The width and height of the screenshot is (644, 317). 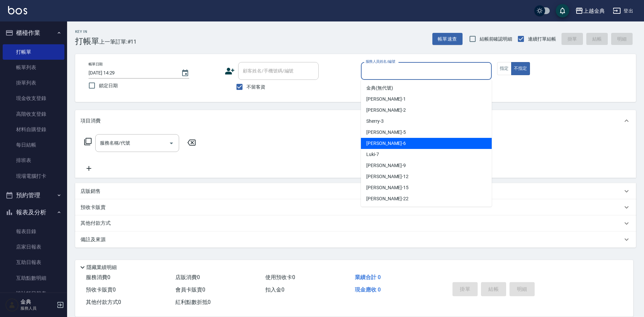 I want to click on a: 設計師日報表, so click(x=34, y=294).